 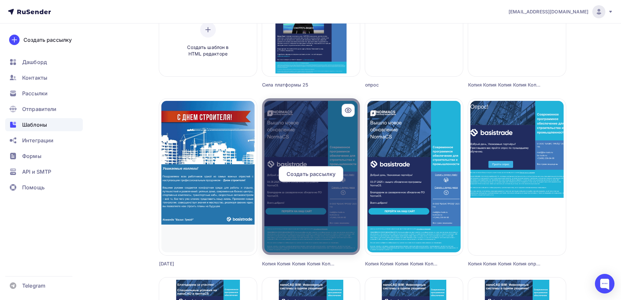 I want to click on div: опрос, so click(x=402, y=85).